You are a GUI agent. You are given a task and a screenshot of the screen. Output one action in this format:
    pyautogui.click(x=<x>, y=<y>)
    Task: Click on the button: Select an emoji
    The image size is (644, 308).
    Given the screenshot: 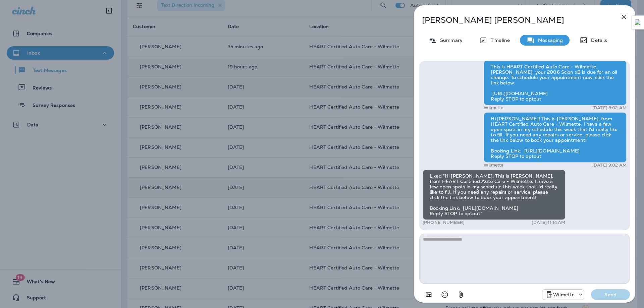 What is the action you would take?
    pyautogui.click(x=445, y=295)
    